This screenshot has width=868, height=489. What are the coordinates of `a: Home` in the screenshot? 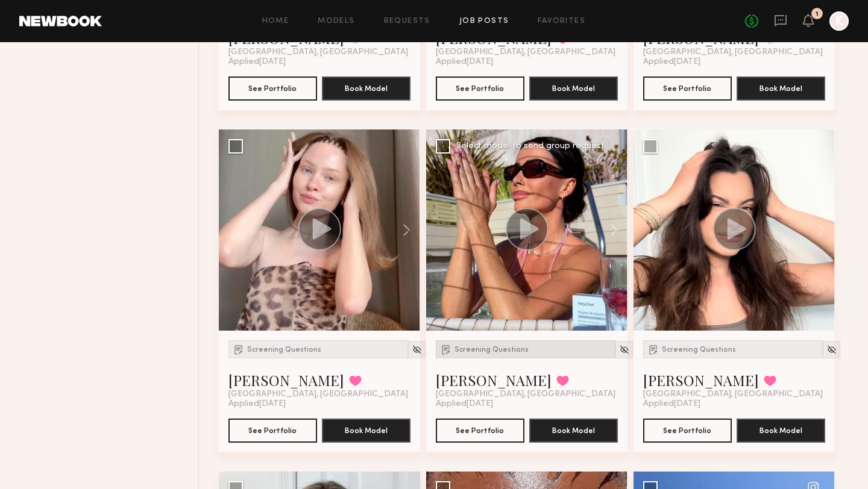 It's located at (276, 22).